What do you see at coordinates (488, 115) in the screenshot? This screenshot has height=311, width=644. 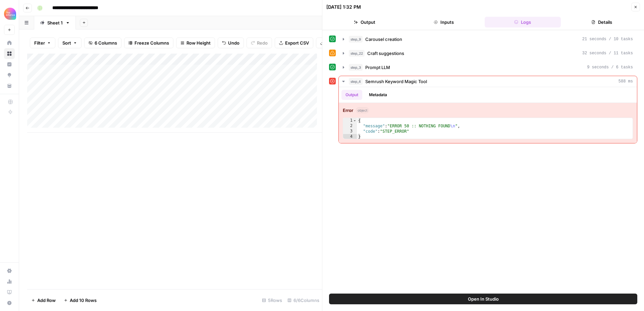 I see `div: 588 ms` at bounding box center [488, 115].